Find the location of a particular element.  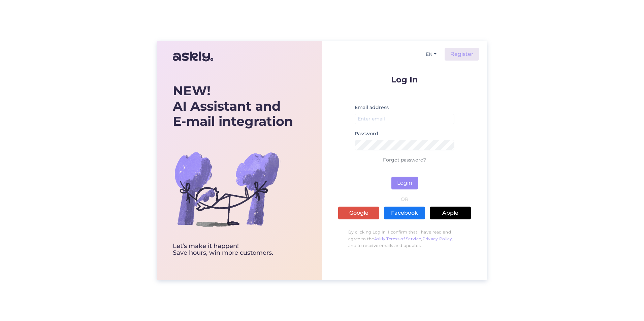

label: Email address is located at coordinates (372, 108).